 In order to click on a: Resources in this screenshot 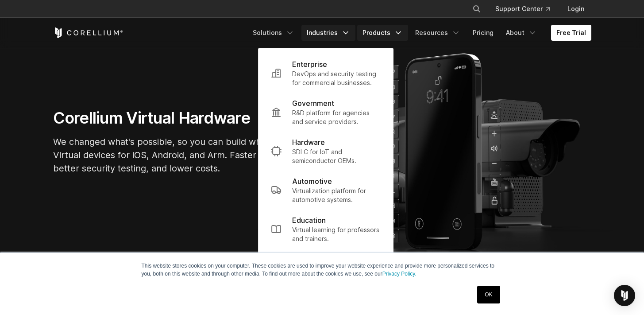, I will do `click(438, 33)`.